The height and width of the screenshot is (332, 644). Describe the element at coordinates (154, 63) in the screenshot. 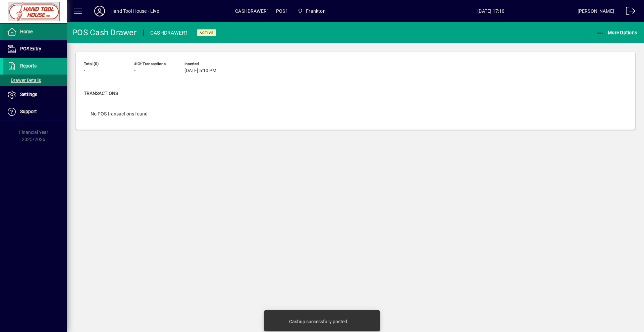

I see `span: # of Transactions` at that location.